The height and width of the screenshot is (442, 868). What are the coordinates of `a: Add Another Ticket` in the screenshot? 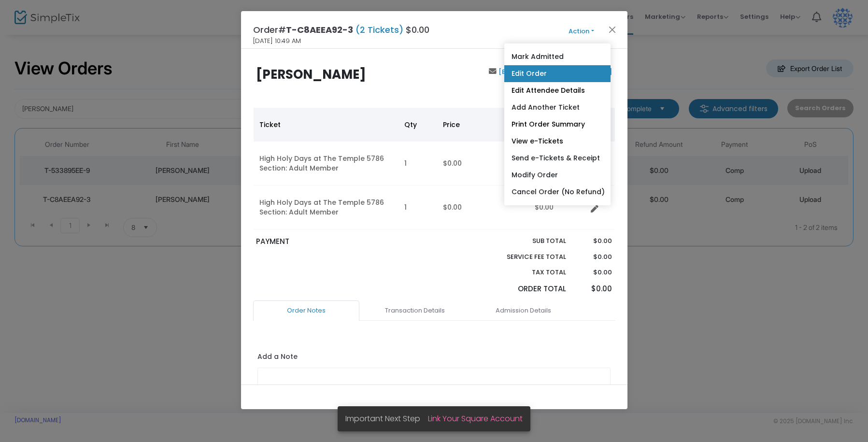 It's located at (557, 107).